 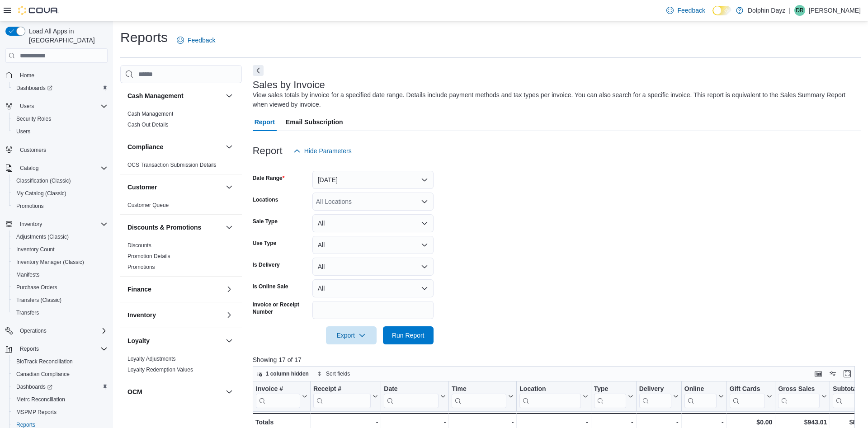 I want to click on button: Metrc Reconciliation, so click(x=60, y=400).